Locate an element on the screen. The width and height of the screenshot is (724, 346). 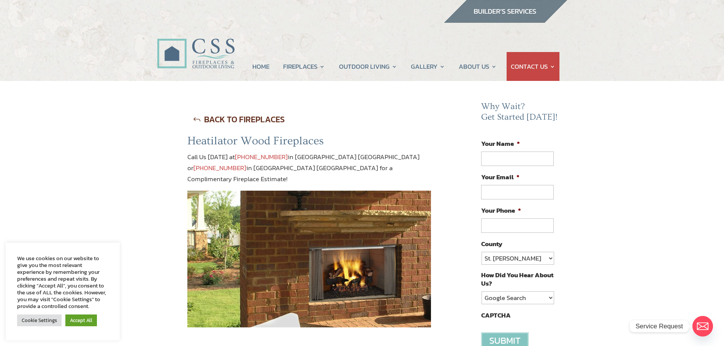
a: GALLERY is located at coordinates (428, 67).